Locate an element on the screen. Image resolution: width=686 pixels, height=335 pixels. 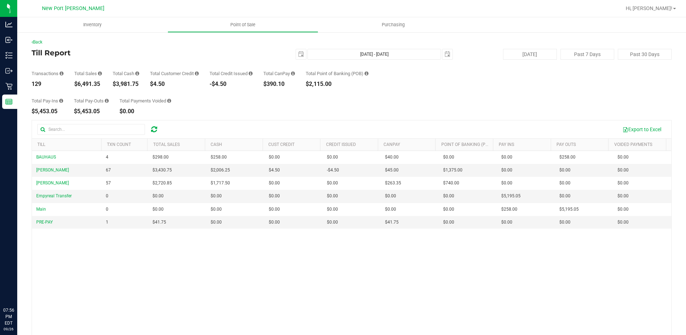
div: Total Pay-Outs is located at coordinates (91, 101).